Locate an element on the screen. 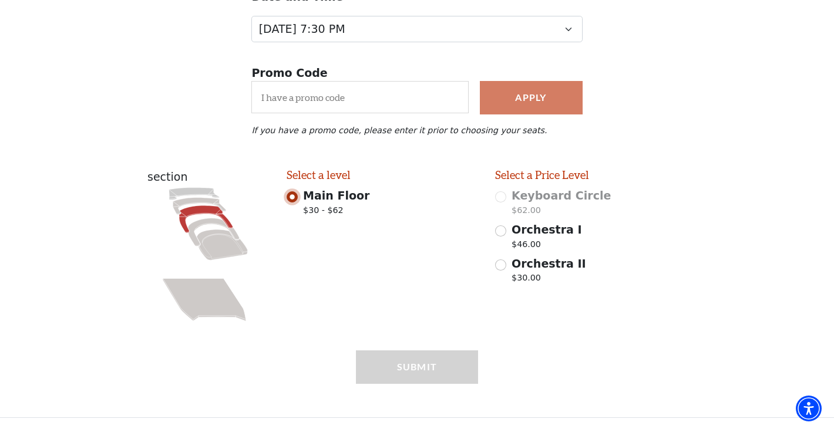 The width and height of the screenshot is (834, 429). span: Keyboard Circle is located at coordinates (561, 196).